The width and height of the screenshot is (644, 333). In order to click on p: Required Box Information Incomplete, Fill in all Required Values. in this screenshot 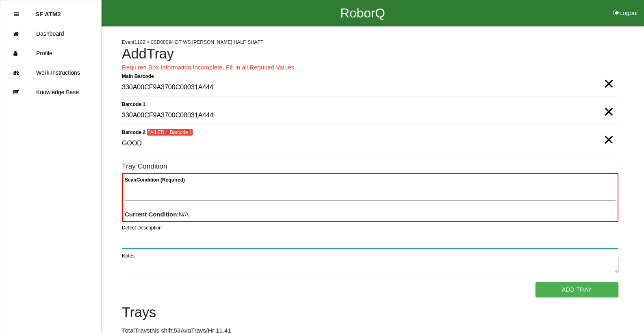, I will do `click(370, 67)`.